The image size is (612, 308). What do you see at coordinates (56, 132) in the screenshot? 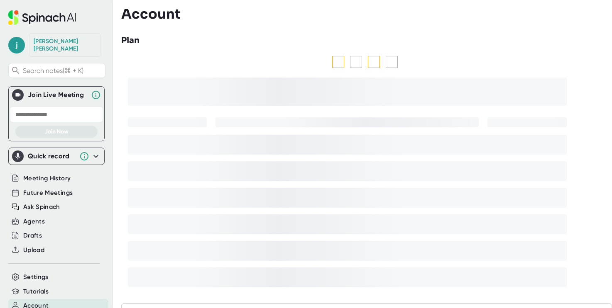
I see `span: Join Now` at bounding box center [56, 132].